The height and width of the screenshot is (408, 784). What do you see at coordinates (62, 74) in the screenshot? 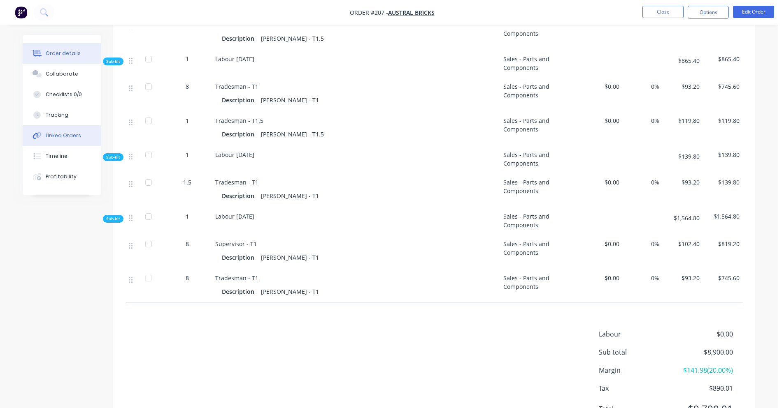
I see `button: Collaborate` at bounding box center [62, 74].